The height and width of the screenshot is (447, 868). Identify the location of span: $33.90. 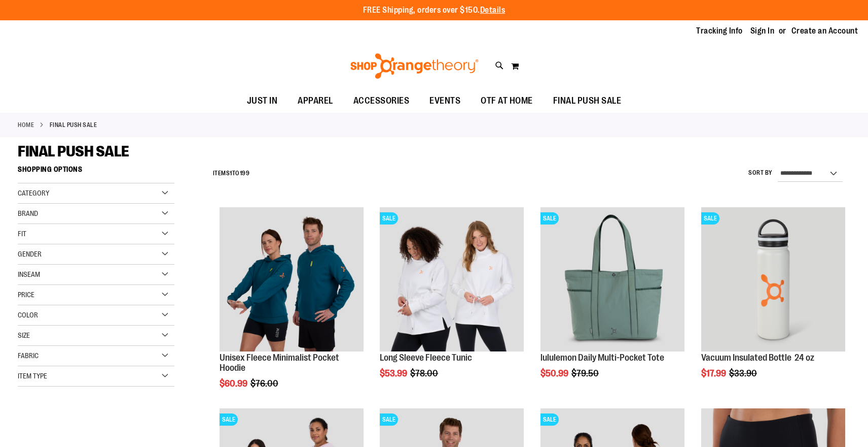
(744, 373).